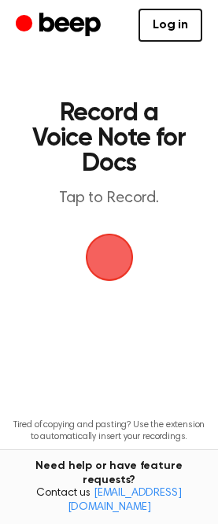 The height and width of the screenshot is (524, 218). What do you see at coordinates (60, 25) in the screenshot?
I see `a: Beep` at bounding box center [60, 25].